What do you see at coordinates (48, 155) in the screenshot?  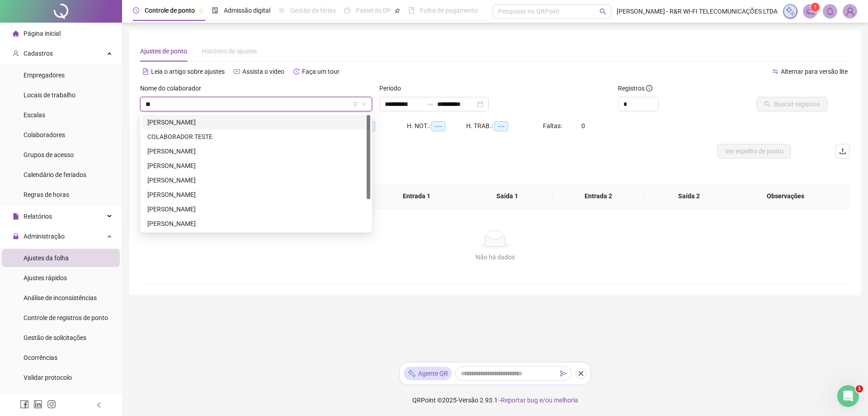 I see `span: Grupos de acesso` at bounding box center [48, 155].